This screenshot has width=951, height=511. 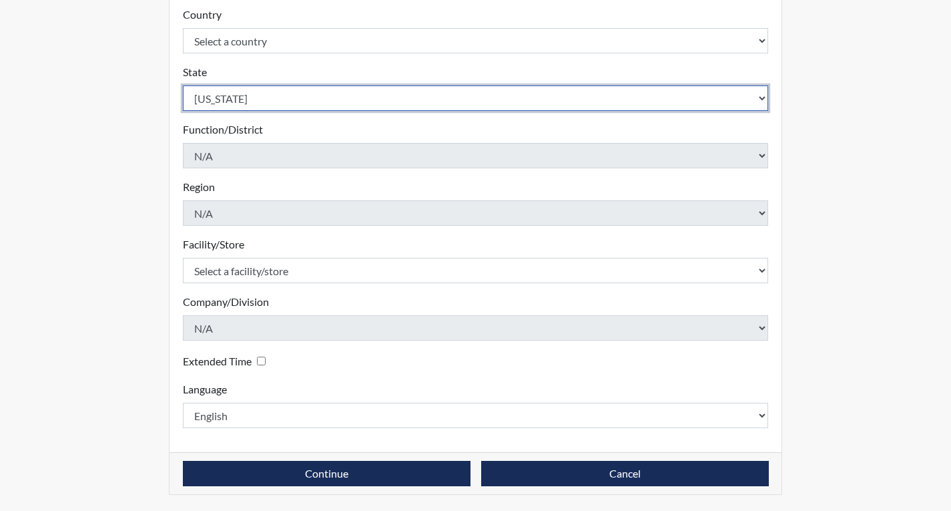 I want to click on label: State, so click(x=195, y=72).